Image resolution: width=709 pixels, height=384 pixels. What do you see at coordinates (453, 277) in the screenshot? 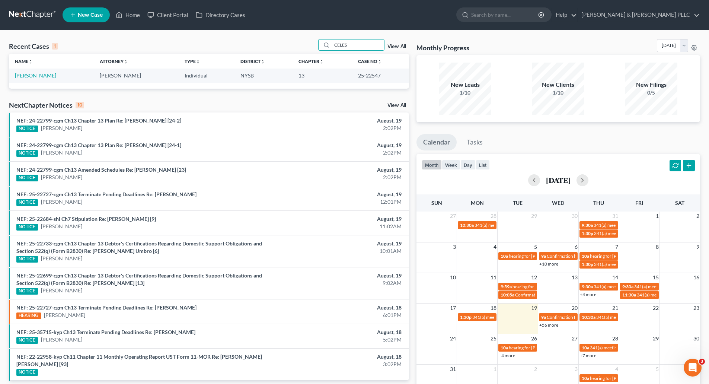
I see `span: 10` at bounding box center [453, 277].